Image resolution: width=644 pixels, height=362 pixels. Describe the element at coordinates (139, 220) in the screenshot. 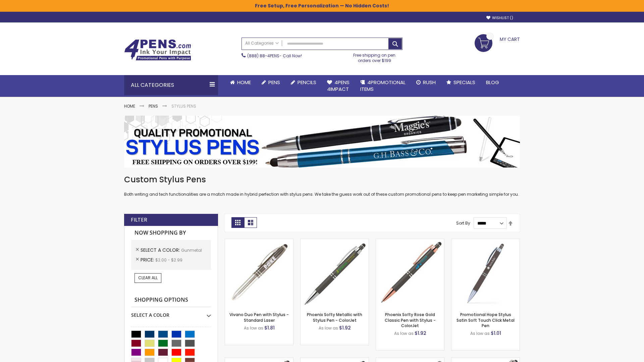

I see `strong: Filter` at that location.